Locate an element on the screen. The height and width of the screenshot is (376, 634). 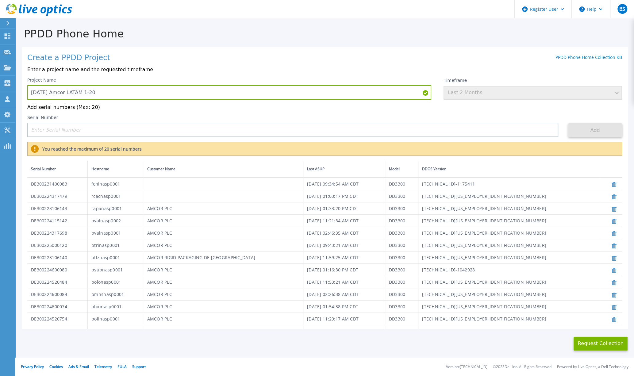
td: fchinasp0001 is located at coordinates (115, 184).